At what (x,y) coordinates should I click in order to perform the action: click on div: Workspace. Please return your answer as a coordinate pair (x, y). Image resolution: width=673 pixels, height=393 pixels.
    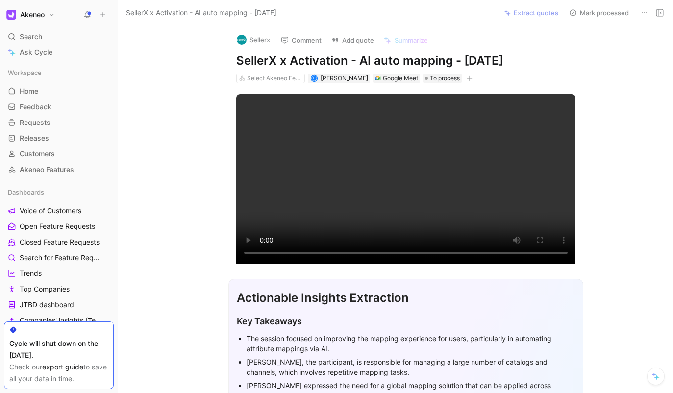
    Looking at the image, I should click on (59, 73).